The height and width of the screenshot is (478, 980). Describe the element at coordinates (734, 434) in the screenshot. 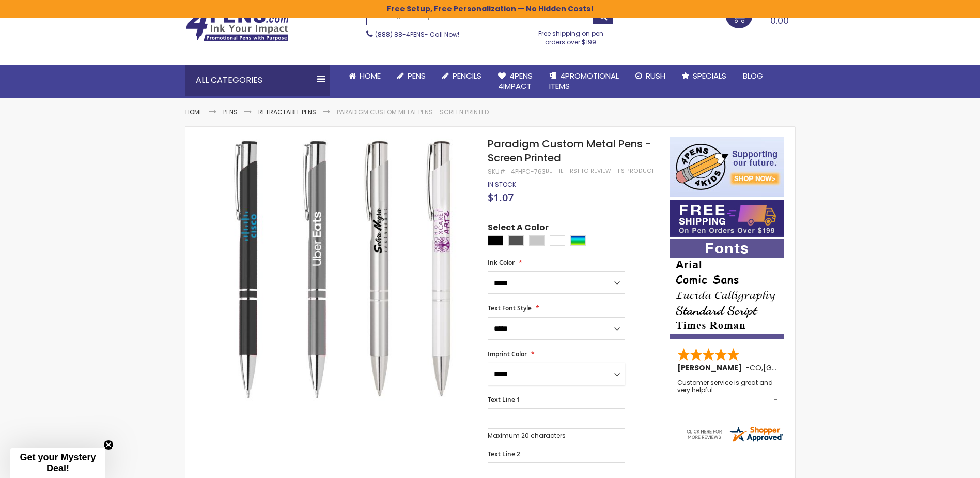

I see `img: 4pens.com widget logo` at that location.